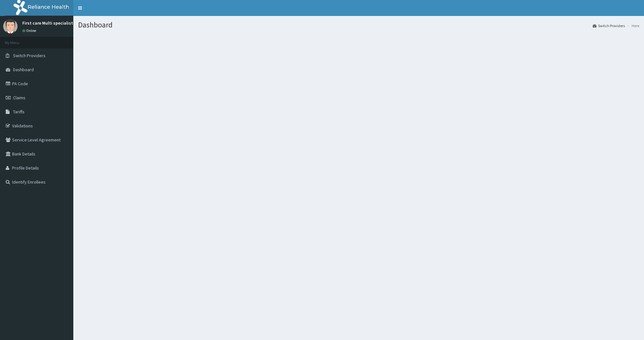 Image resolution: width=644 pixels, height=340 pixels. I want to click on span: Switch Providers, so click(29, 56).